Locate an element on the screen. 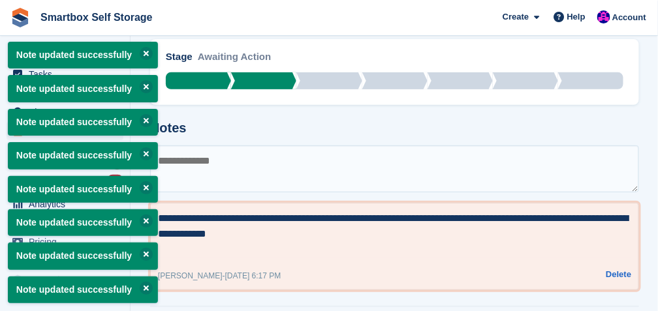  h2: Notes is located at coordinates (394, 128).